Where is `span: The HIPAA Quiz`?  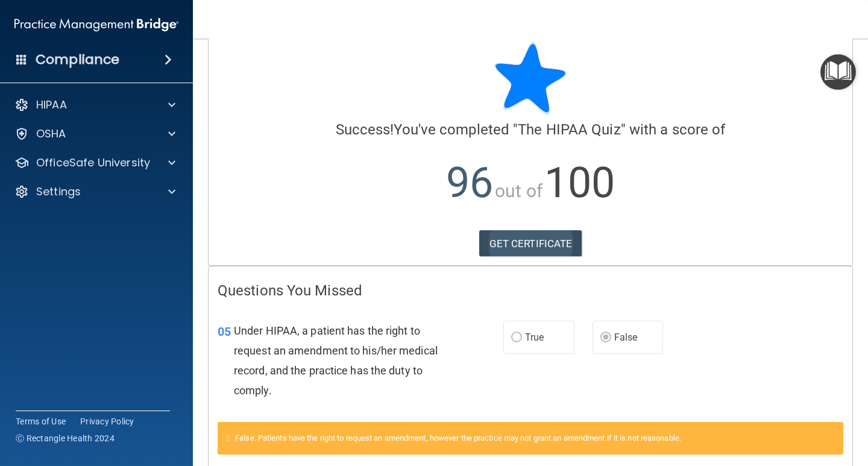
span: The HIPAA Quiz is located at coordinates (569, 129).